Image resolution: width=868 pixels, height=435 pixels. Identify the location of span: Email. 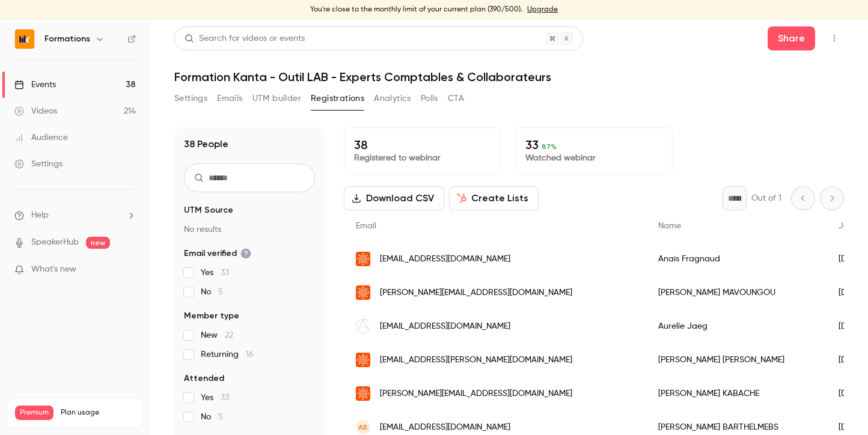
(366, 226).